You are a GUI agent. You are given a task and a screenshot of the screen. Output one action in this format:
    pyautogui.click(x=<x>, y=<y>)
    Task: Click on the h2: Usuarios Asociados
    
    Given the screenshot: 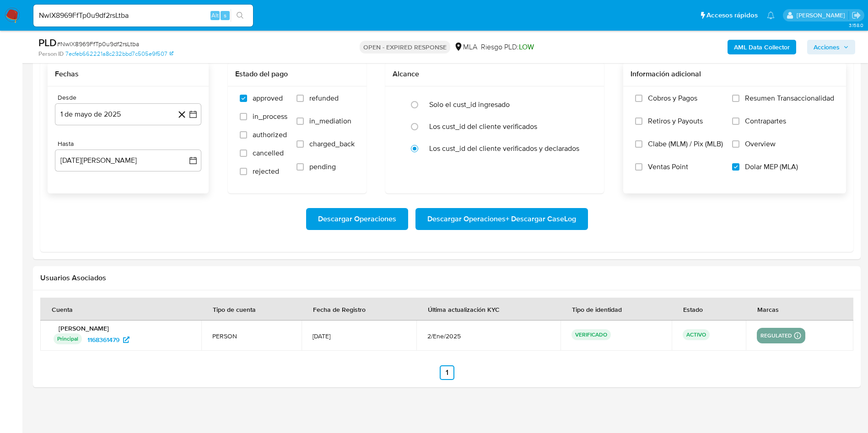 What is the action you would take?
    pyautogui.click(x=447, y=278)
    